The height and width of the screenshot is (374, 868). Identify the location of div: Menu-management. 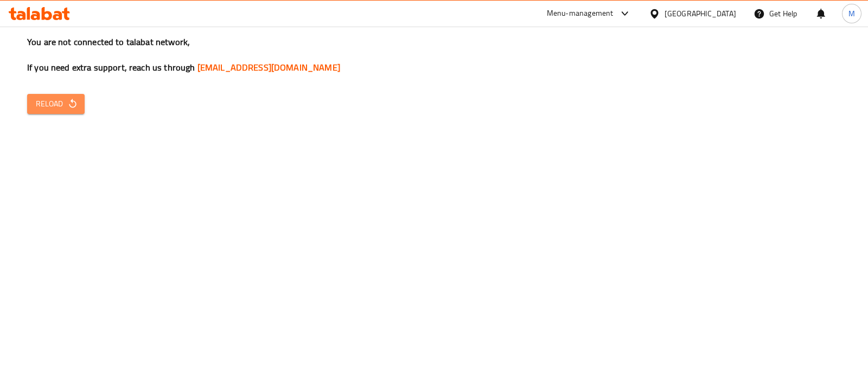
(580, 13).